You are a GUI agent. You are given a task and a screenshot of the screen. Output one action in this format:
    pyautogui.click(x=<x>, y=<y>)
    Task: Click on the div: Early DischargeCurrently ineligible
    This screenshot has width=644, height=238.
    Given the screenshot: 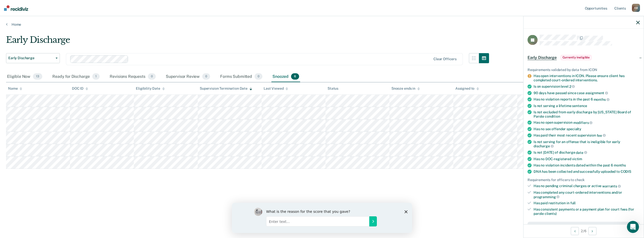 What is the action you would take?
    pyautogui.click(x=584, y=57)
    